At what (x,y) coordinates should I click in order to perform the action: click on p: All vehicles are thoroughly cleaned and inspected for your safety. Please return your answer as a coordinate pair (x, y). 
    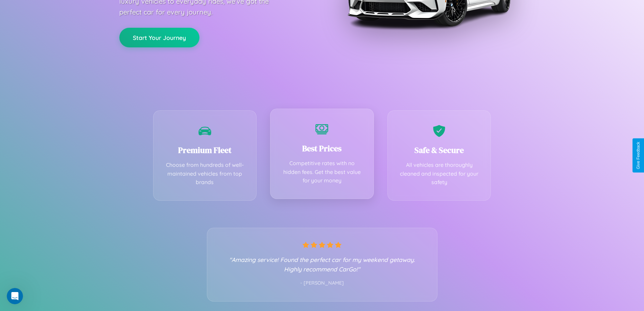
    Looking at the image, I should click on (439, 173).